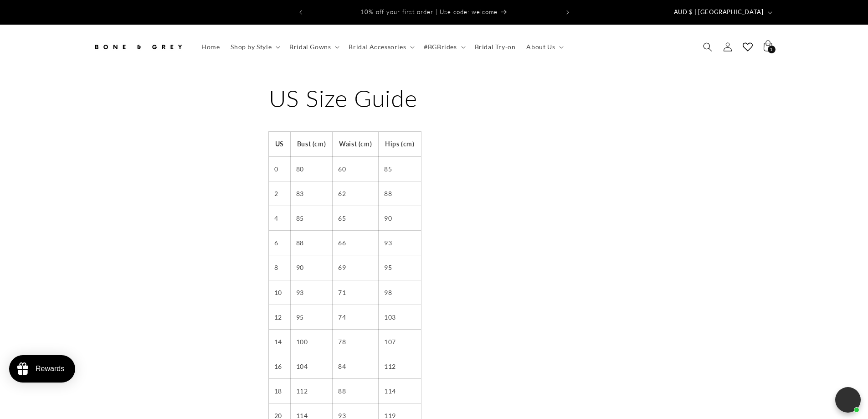  Describe the element at coordinates (280, 367) in the screenshot. I see `td: 16` at that location.